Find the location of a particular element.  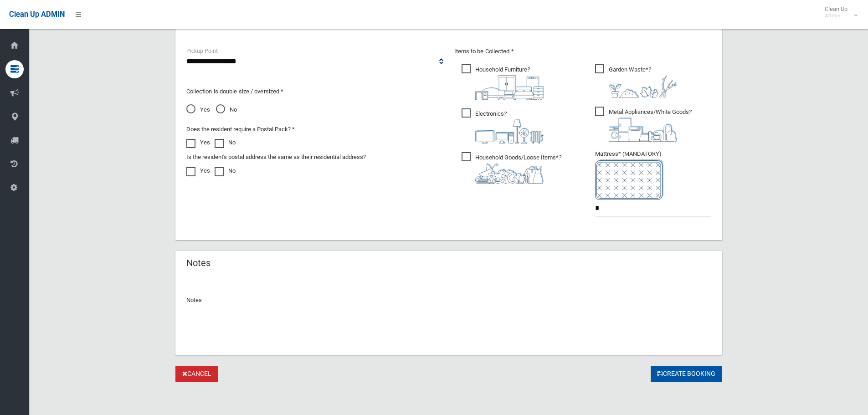

span: Household Goods/Loose Items* is located at coordinates (511, 168).